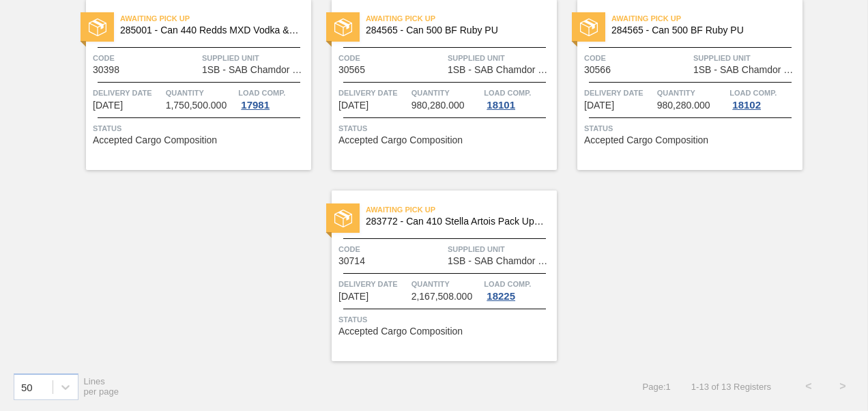 The height and width of the screenshot is (411, 868). I want to click on span: Lines per page, so click(102, 387).